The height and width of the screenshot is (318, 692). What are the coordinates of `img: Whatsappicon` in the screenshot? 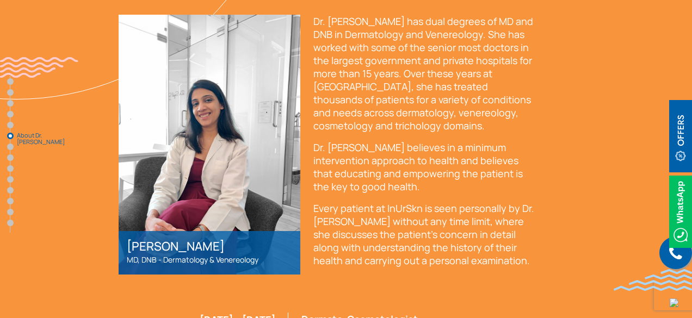 It's located at (681, 212).